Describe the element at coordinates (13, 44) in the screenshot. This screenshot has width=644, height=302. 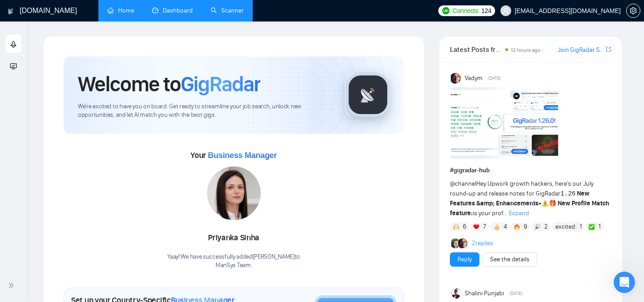
I see `li: Getting Started` at that location.